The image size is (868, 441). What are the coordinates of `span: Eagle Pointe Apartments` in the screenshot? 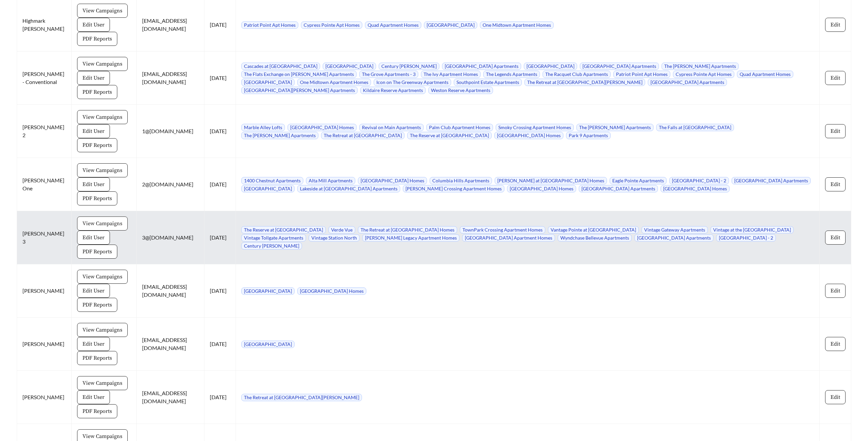 It's located at (638, 181).